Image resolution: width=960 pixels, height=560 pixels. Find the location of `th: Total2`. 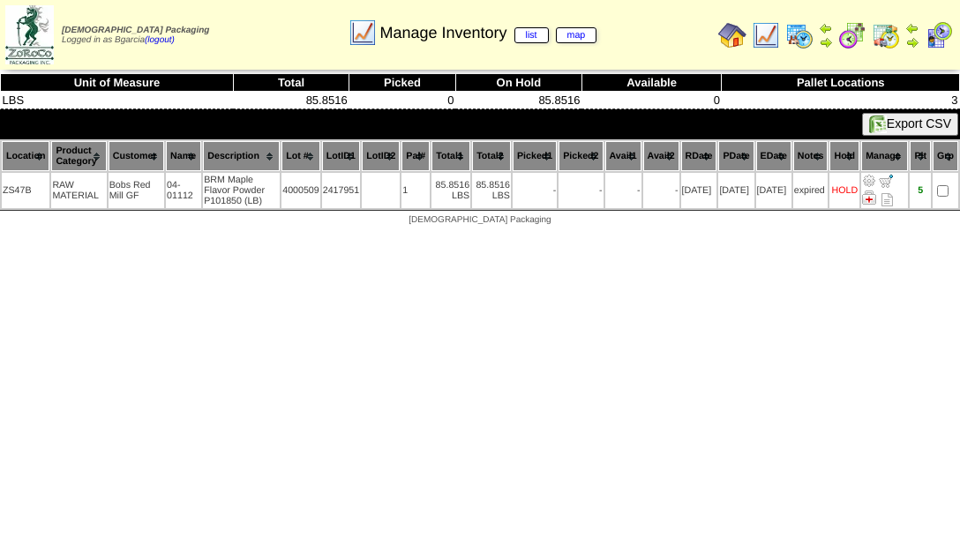

th: Total2 is located at coordinates (491, 156).